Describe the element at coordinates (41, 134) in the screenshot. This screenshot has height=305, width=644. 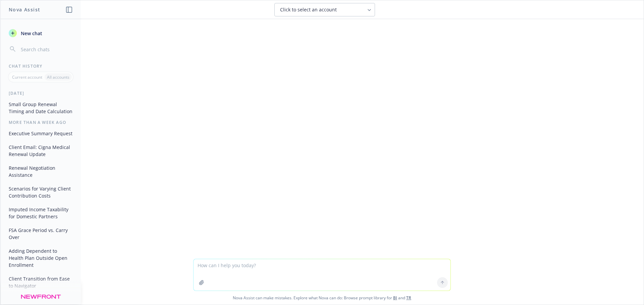
I see `button: Executive Summary Request` at that location.